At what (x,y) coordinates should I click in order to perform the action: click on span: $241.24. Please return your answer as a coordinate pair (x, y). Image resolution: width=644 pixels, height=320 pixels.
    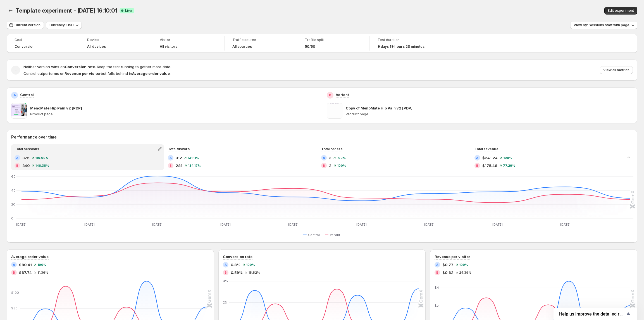
    Looking at the image, I should click on (490, 158).